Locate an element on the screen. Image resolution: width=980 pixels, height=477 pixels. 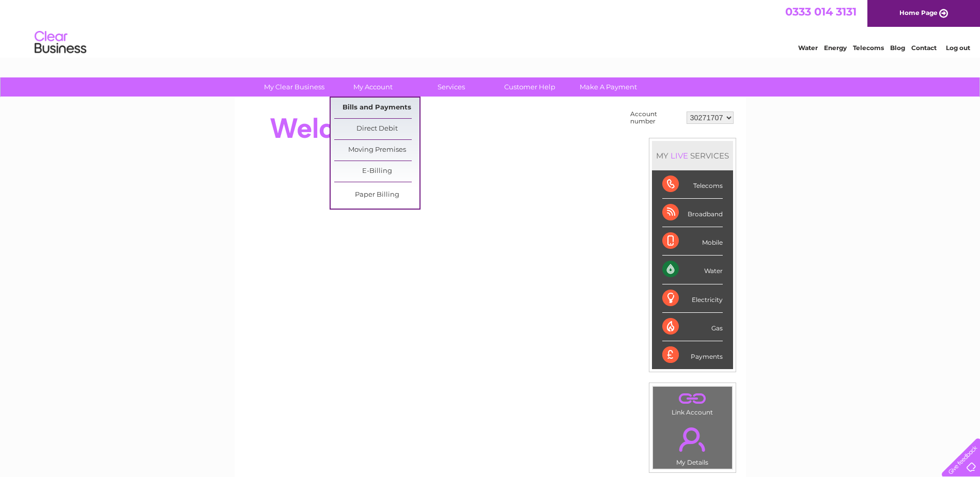
td: My Details is located at coordinates (692, 444).